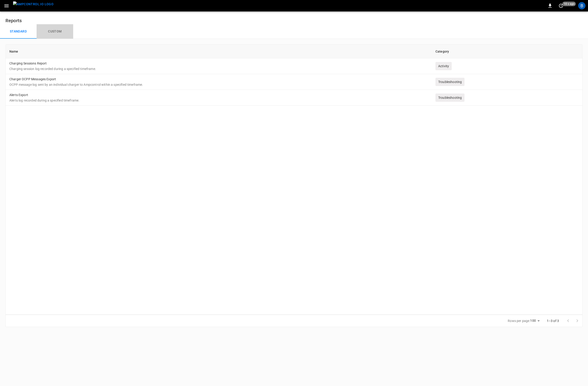 This screenshot has height=386, width=588. Describe the element at coordinates (219, 66) in the screenshot. I see `td: Charging Sessions Report` at that location.